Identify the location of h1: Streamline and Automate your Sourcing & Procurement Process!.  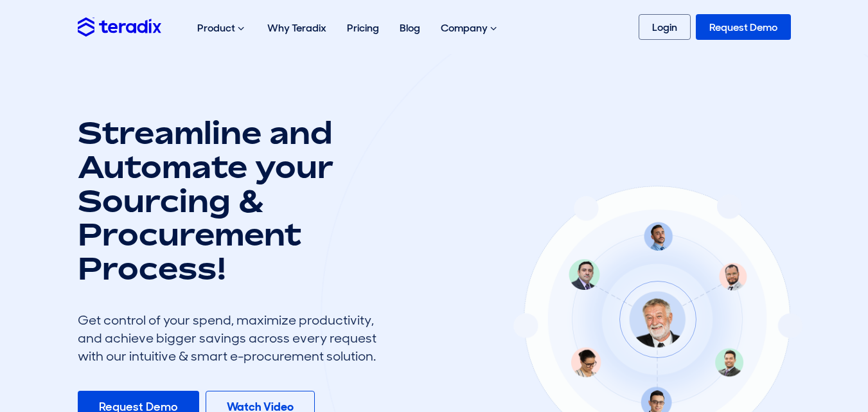
(232, 201).